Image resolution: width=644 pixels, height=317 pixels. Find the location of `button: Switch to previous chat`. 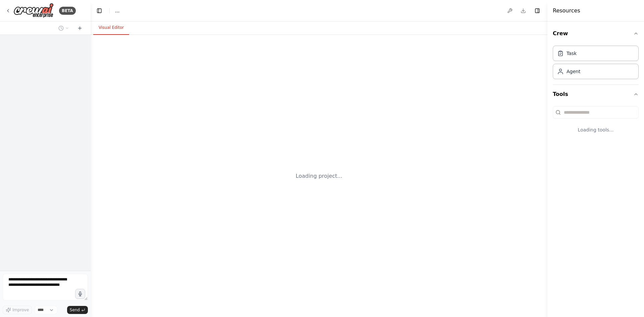

button: Switch to previous chat is located at coordinates (64, 28).